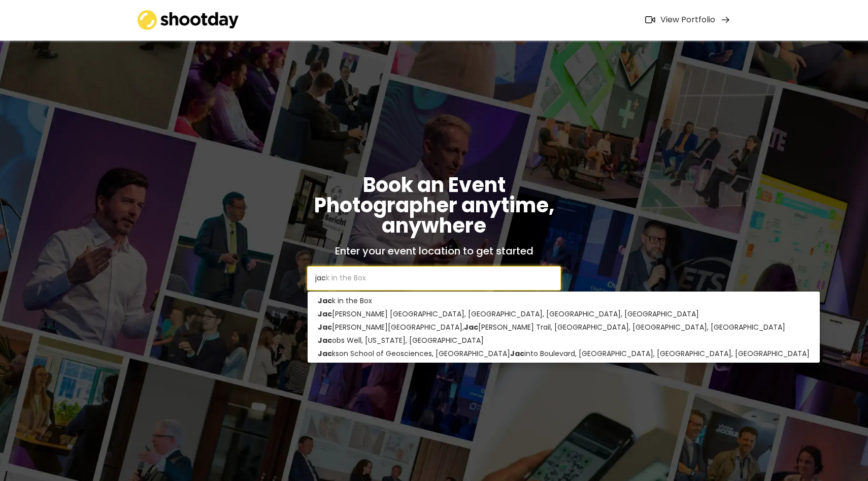 The width and height of the screenshot is (868, 481). What do you see at coordinates (434, 205) in the screenshot?
I see `h1: Book an Event Photographer anytime, anywhere` at bounding box center [434, 205].